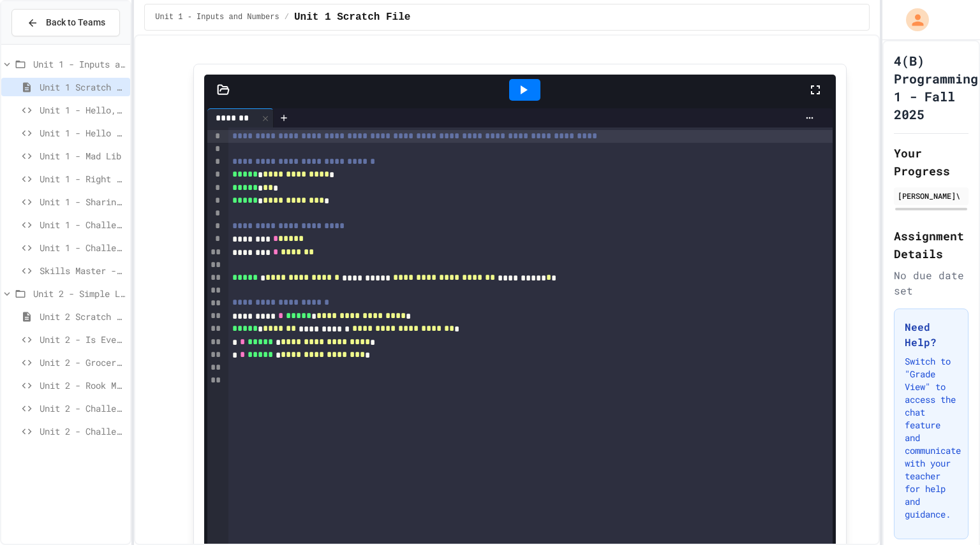  I want to click on span: Unit 1 - Hello, World!, so click(82, 110).